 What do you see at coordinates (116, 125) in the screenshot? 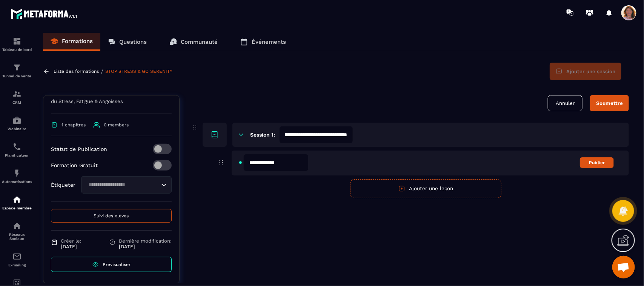
I see `span: 0 members` at bounding box center [116, 125].